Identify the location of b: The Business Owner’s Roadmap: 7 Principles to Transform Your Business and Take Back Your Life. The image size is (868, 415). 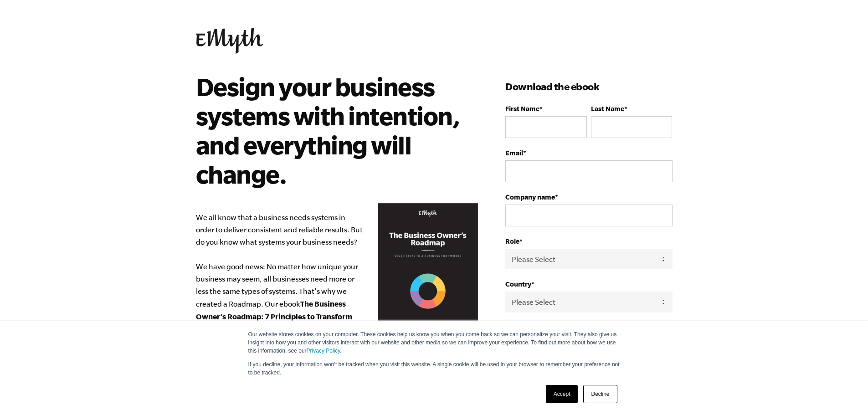
(274, 316).